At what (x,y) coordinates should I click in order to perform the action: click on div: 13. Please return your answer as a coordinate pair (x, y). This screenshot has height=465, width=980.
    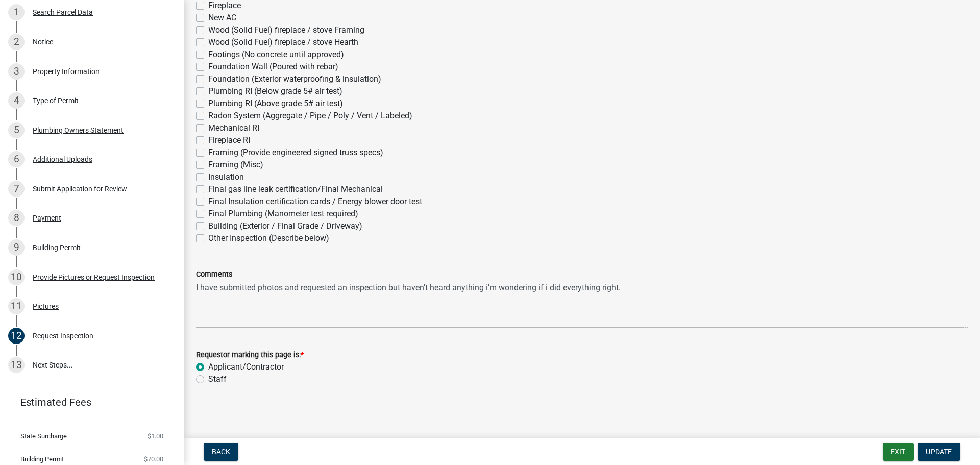
    Looking at the image, I should click on (17, 365).